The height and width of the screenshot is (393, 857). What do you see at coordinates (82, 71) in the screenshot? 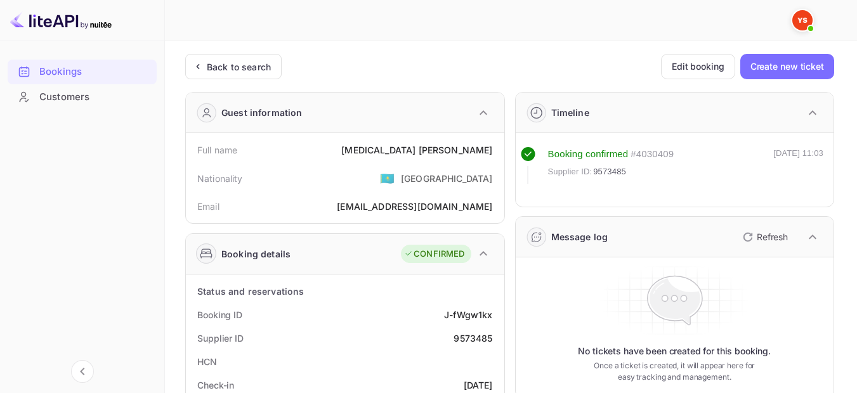
I see `a: Bookings` at bounding box center [82, 71].